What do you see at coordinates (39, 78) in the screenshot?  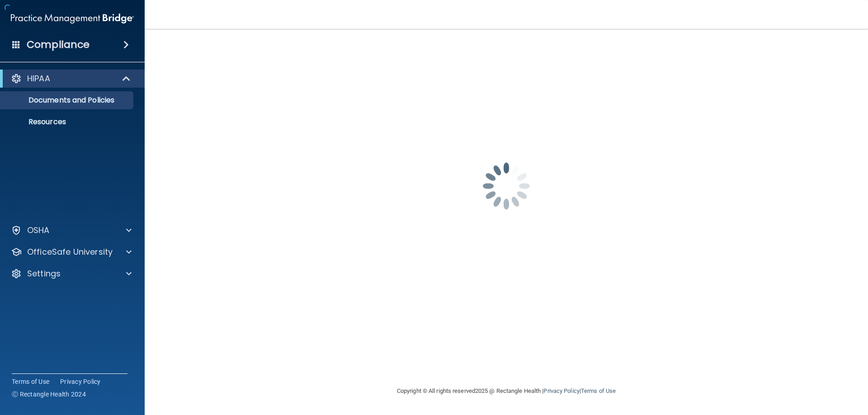 I see `p: HIPAA` at bounding box center [39, 78].